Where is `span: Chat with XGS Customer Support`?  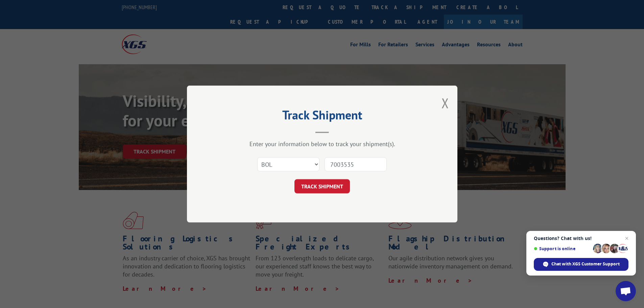
span: Chat with XGS Customer Support is located at coordinates (586, 264).